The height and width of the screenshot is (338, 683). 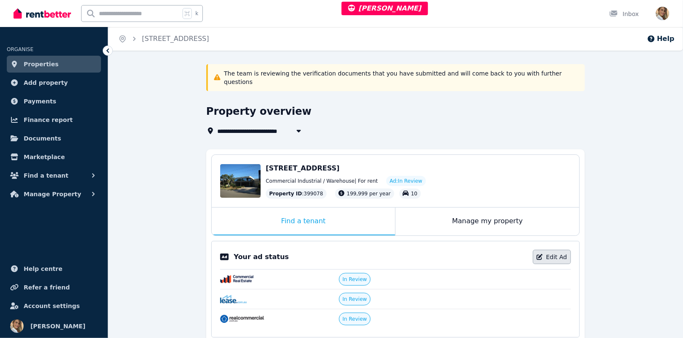 I want to click on span: Add property, so click(x=46, y=83).